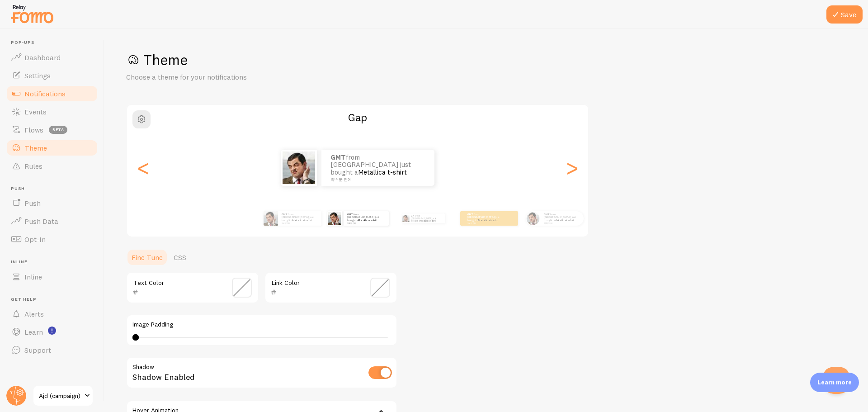 The image size is (868, 412). What do you see at coordinates (41, 221) in the screenshot?
I see `span: Push Data` at bounding box center [41, 221].